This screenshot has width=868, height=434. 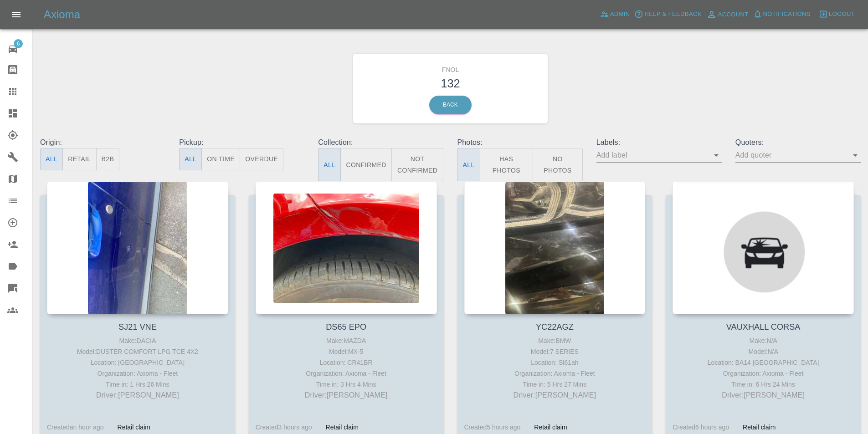 What do you see at coordinates (701, 427) in the screenshot?
I see `div: Created 6 hours ago` at bounding box center [701, 427].